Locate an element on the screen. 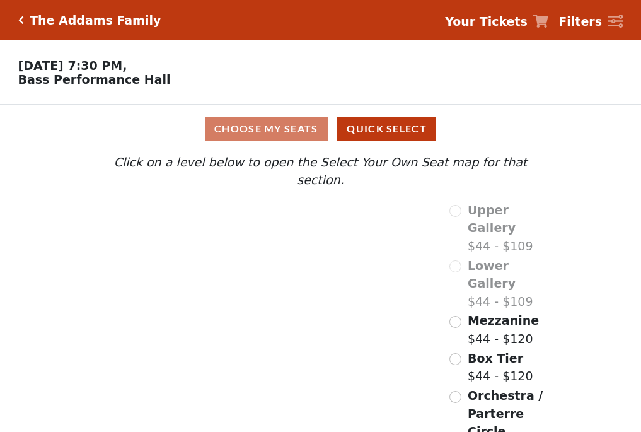 The image size is (641, 432). span: Lower Gallery is located at coordinates (491, 274).